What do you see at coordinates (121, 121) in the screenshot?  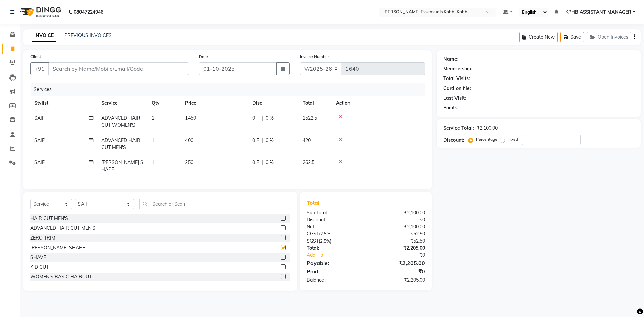 I see `span: ADVANCED HAIR CUT WOMEN'S` at bounding box center [121, 121].